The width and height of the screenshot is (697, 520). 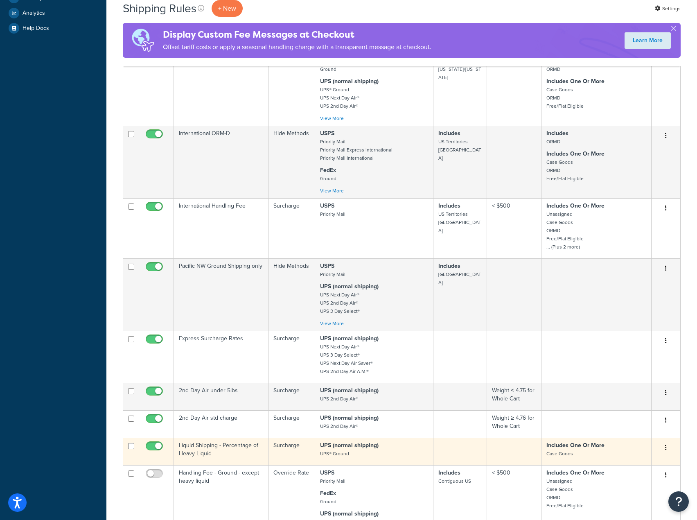 What do you see at coordinates (36, 28) in the screenshot?
I see `span: Help Docs` at bounding box center [36, 28].